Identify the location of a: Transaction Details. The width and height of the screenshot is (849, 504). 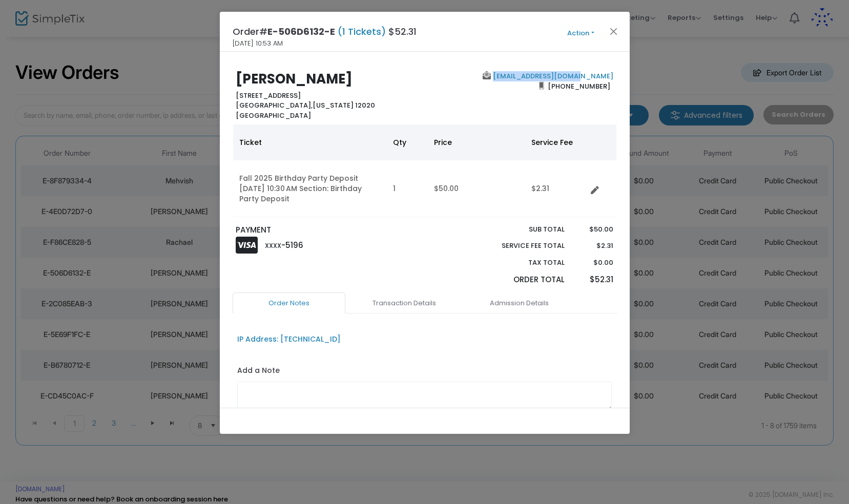
(404, 304).